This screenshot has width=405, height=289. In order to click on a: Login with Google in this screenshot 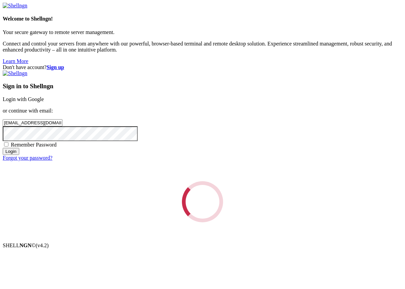, I will do `click(23, 99)`.